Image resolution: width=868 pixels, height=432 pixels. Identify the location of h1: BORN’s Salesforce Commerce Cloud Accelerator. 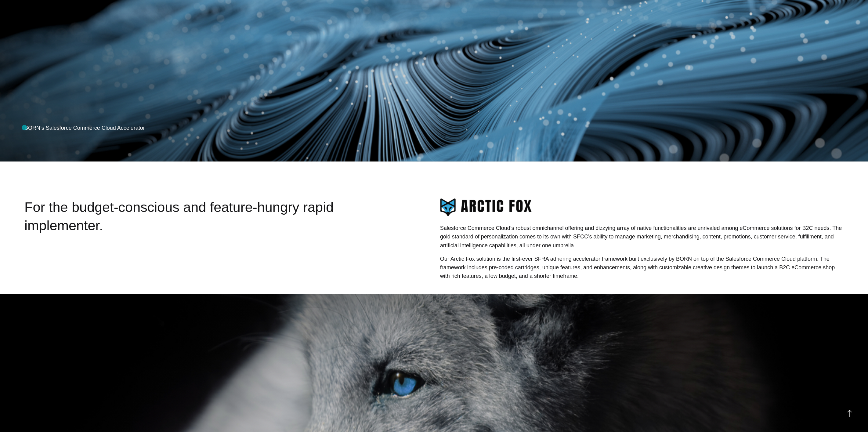
(116, 128).